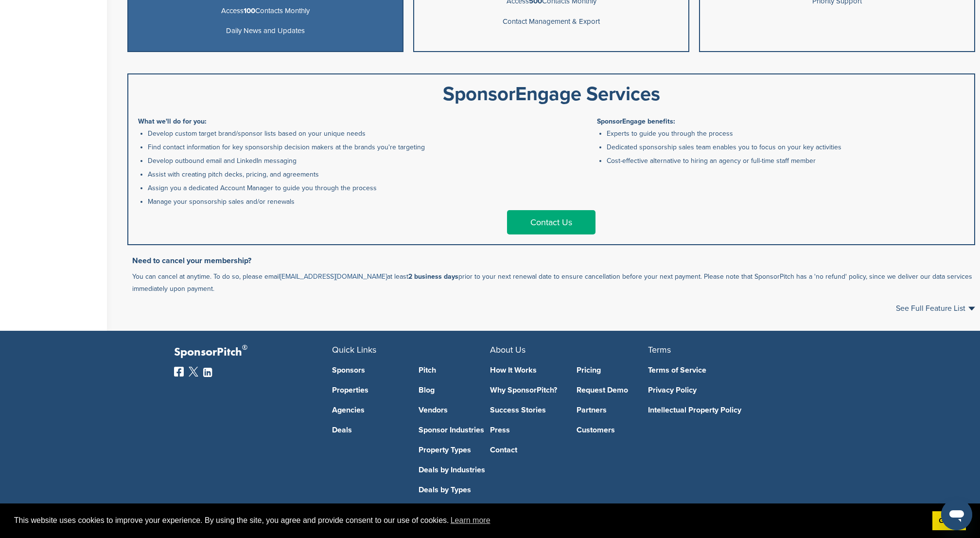 This screenshot has height=538, width=980. What do you see at coordinates (526, 370) in the screenshot?
I see `a: How It Works` at bounding box center [526, 370].